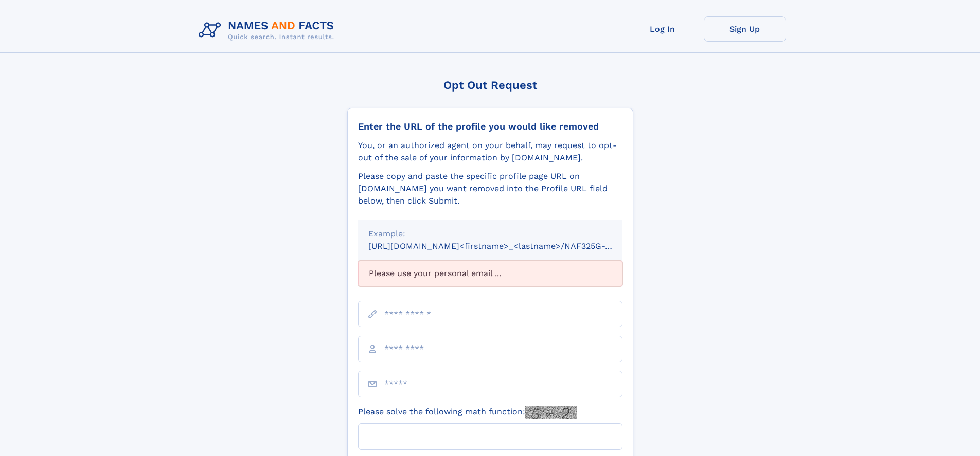  I want to click on label: Please solve the following math function:, so click(467, 413).